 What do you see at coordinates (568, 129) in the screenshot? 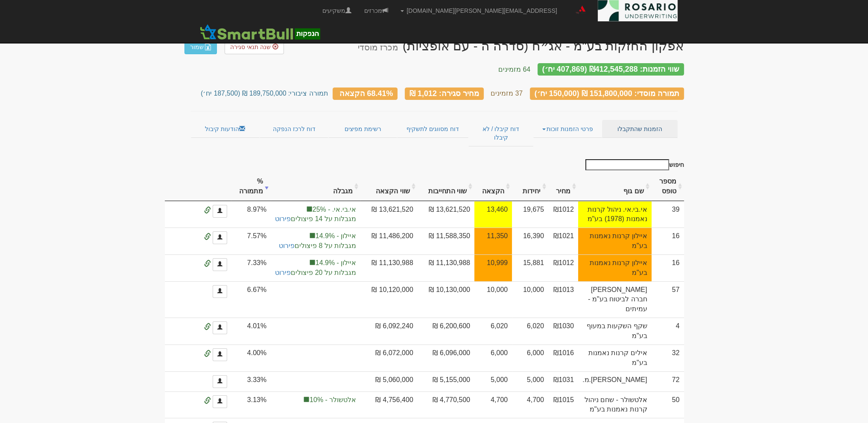
I see `a: פרטי הזמנות זוכות` at bounding box center [568, 129].